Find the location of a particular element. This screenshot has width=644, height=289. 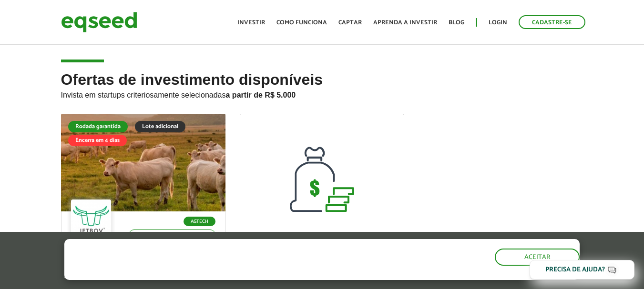

p: Agtech is located at coordinates (199, 221).